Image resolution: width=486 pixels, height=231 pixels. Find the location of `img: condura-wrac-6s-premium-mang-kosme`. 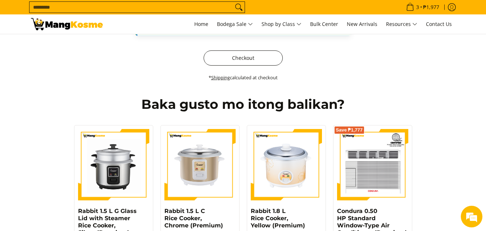

img: condura-wrac-6s-premium-mang-kosme is located at coordinates (373, 164).